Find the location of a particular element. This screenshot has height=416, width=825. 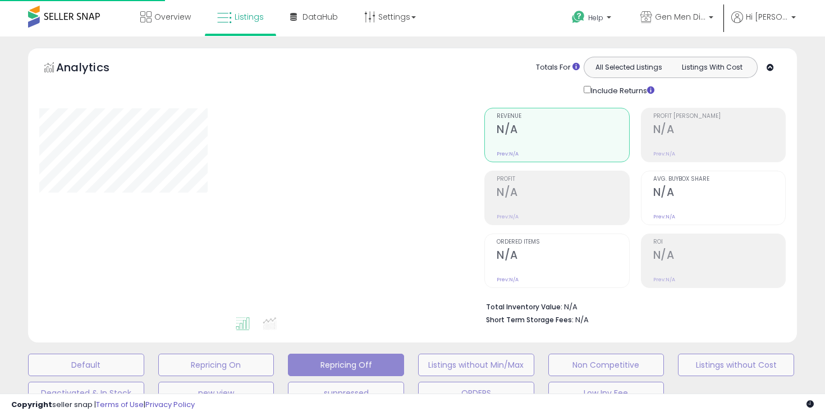

button: ORDERS is located at coordinates (476, 393).